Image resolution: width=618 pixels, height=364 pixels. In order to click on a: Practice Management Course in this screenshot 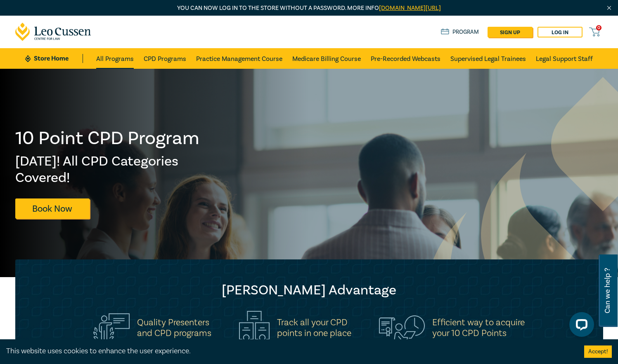, I will do `click(239, 59)`.